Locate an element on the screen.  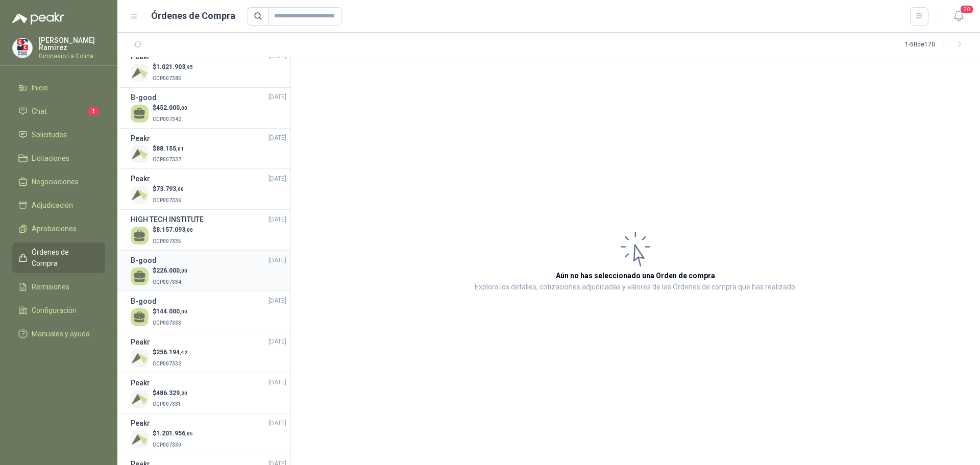
span: OCP007330 is located at coordinates (167, 444).